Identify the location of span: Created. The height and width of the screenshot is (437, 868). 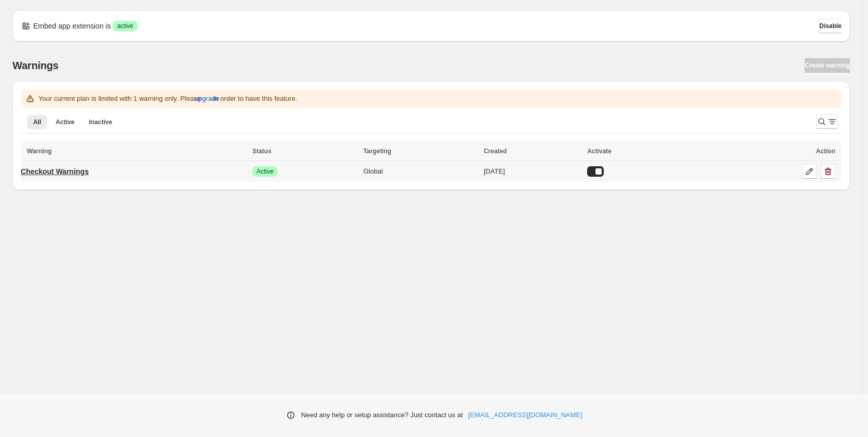
(495, 152).